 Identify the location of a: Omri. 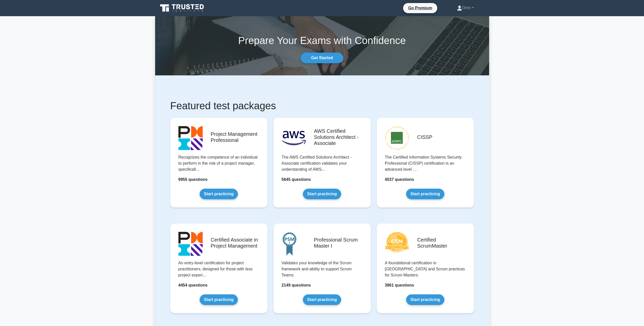
(465, 8).